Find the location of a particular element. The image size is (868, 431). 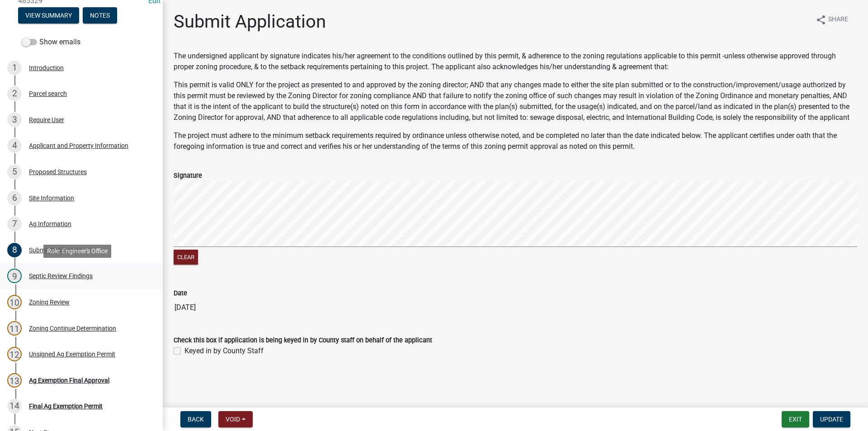

div: 7 is located at coordinates (14, 223).